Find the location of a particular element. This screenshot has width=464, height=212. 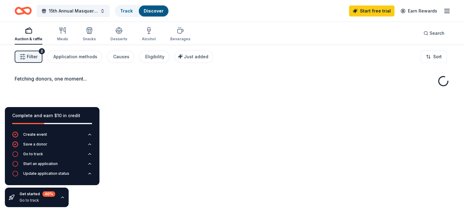

div: Fetching donors, one moment... is located at coordinates (232, 79).